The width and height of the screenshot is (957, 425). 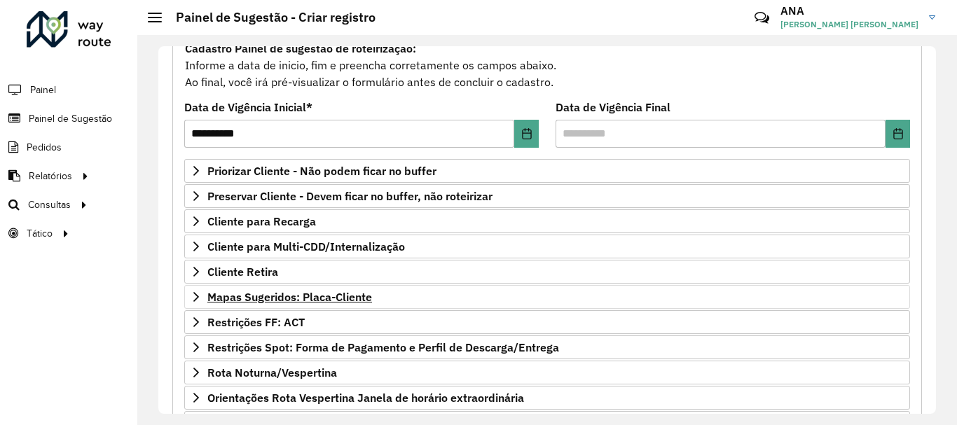 What do you see at coordinates (613, 107) in the screenshot?
I see `label: Data de Vigência Final` at bounding box center [613, 107].